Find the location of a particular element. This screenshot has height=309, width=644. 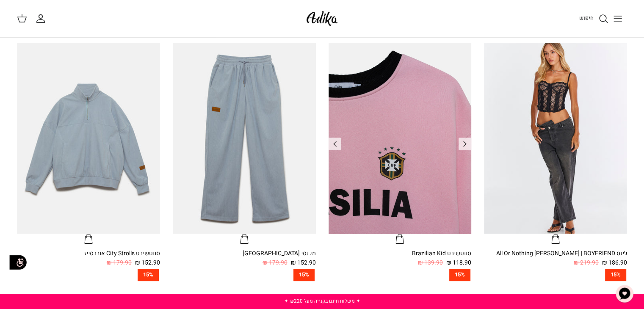

a: ג׳ינס All Or Nothing קריס-קרוס | BOYFRIEND is located at coordinates (555, 144).